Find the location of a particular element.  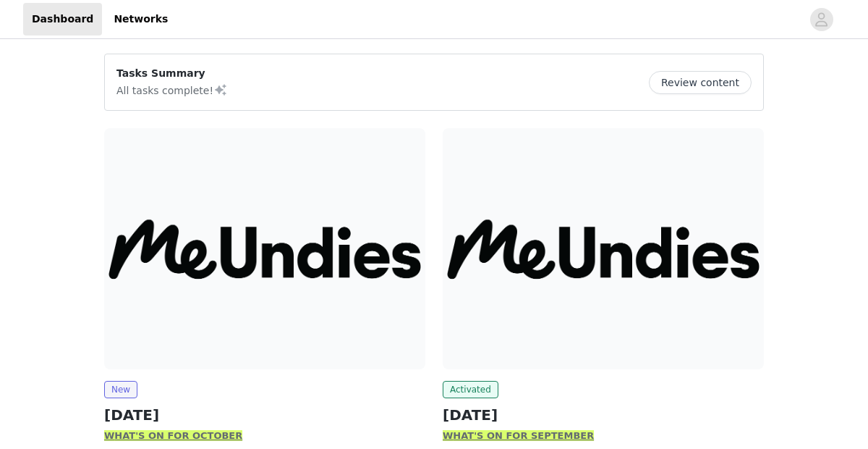

a: Networks is located at coordinates (140, 18).